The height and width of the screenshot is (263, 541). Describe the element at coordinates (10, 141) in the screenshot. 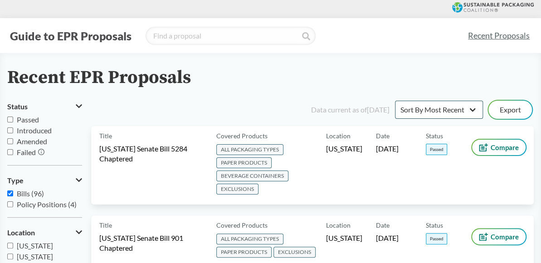

I see `input: Amended` at that location.